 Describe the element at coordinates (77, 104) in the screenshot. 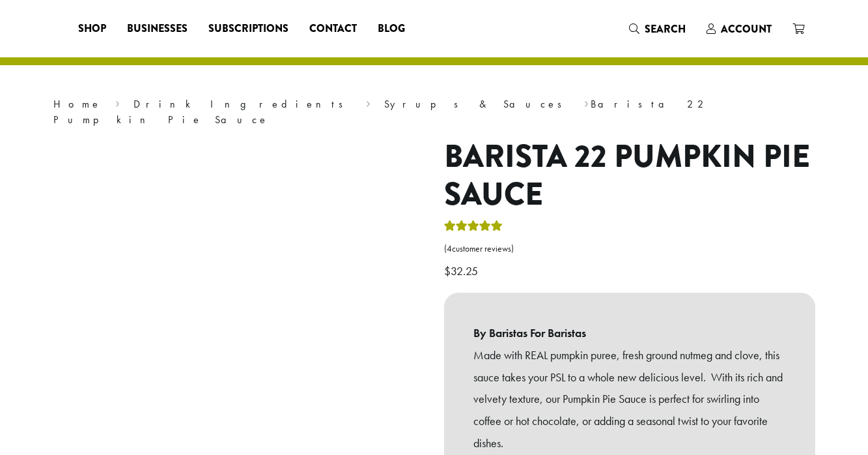

I see `a: Home` at that location.